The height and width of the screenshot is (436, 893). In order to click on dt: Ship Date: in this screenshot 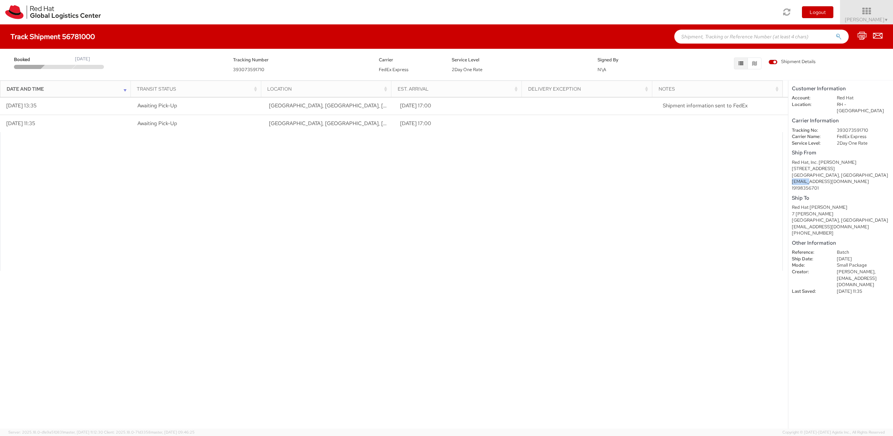, I will do `click(809, 259)`.